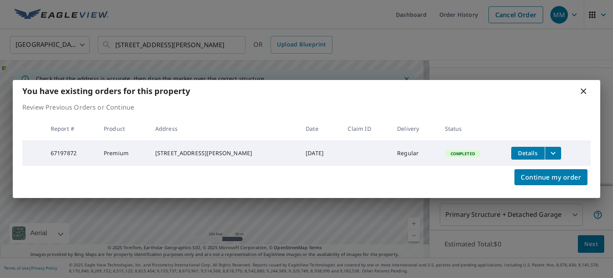  Describe the element at coordinates (415, 153) in the screenshot. I see `td: Regular` at that location.